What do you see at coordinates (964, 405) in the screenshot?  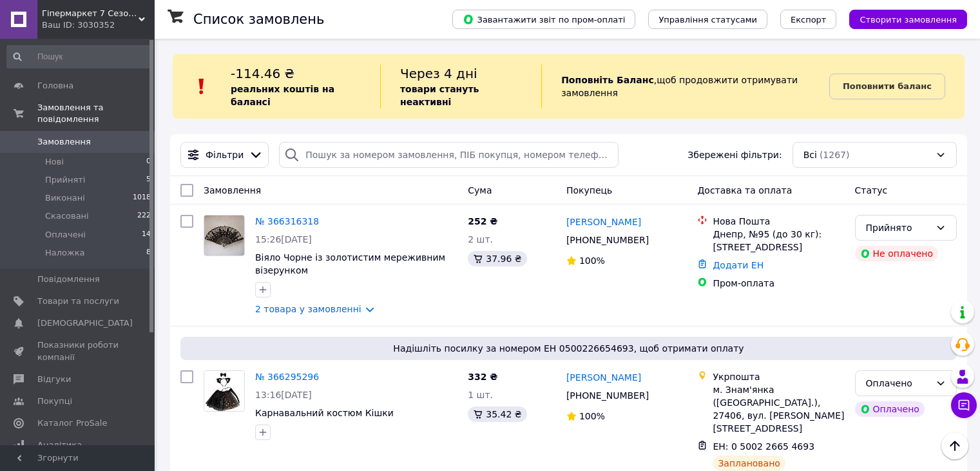 I see `button: Чат з покупцем` at bounding box center [964, 405].